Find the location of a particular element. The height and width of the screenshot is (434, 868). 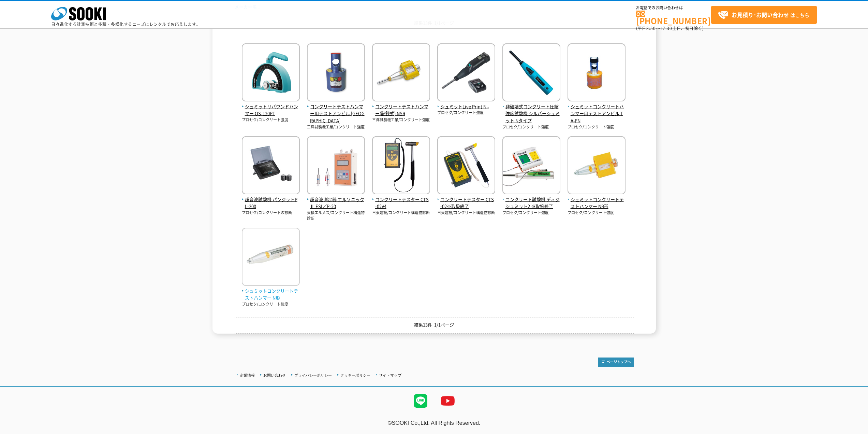

a: シュミットコンクリートテストハンマー NR形 is located at coordinates (597, 200).